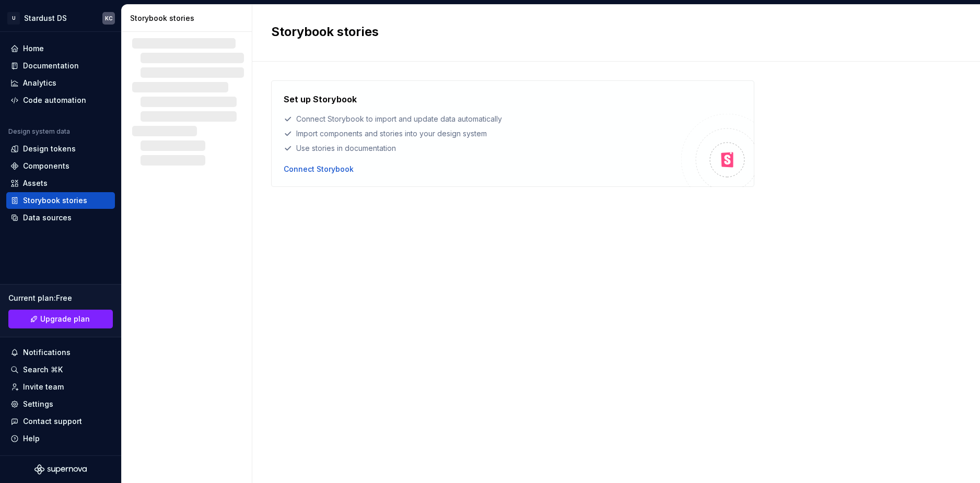 The height and width of the screenshot is (483, 980). What do you see at coordinates (610, 32) in the screenshot?
I see `h2: Storybook stories` at bounding box center [610, 32].